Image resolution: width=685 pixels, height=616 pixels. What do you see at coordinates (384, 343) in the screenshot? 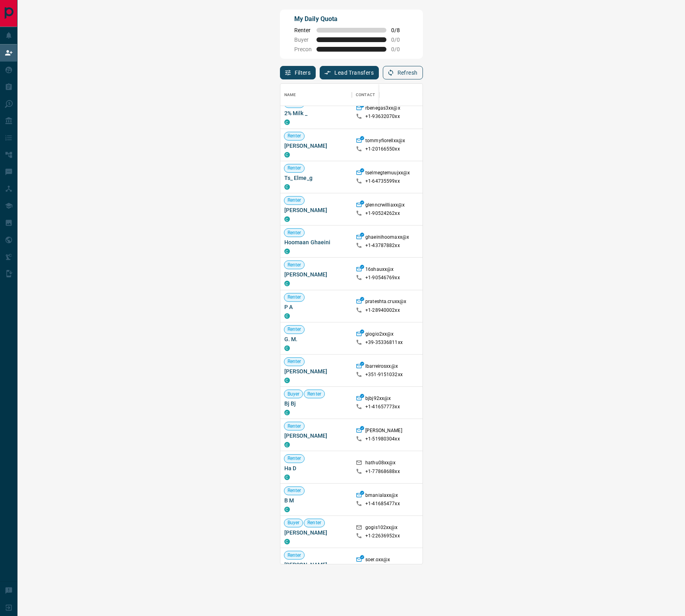
I see `p: +39- 35336811xx` at bounding box center [384, 343].